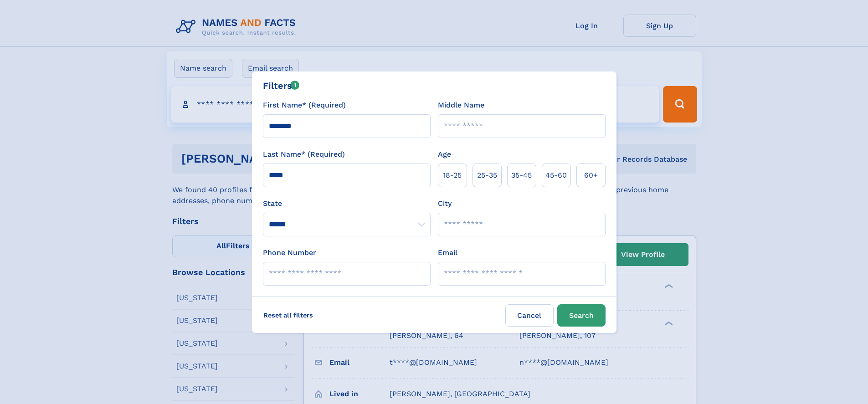 This screenshot has height=404, width=868. What do you see at coordinates (448, 252) in the screenshot?
I see `label: Email` at bounding box center [448, 252].